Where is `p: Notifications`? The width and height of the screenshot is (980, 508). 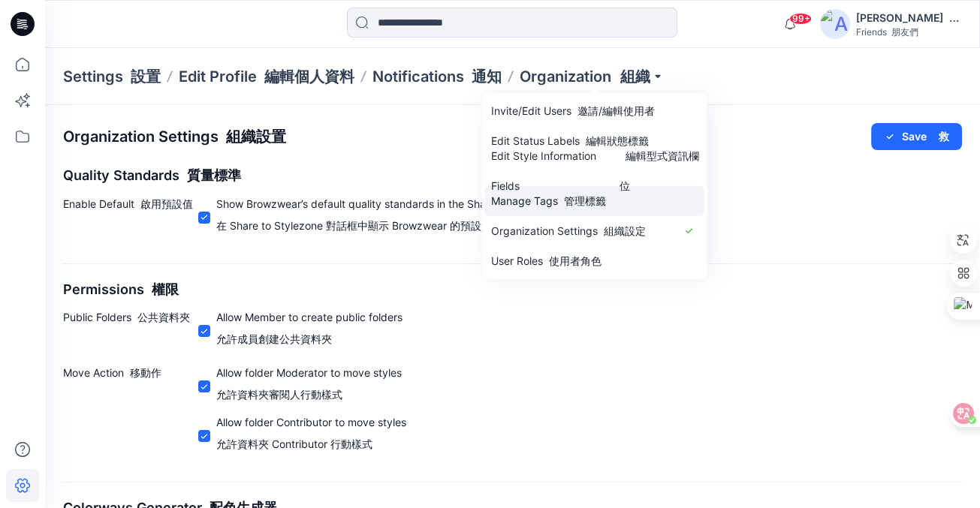
p: Notifications is located at coordinates (437, 76).